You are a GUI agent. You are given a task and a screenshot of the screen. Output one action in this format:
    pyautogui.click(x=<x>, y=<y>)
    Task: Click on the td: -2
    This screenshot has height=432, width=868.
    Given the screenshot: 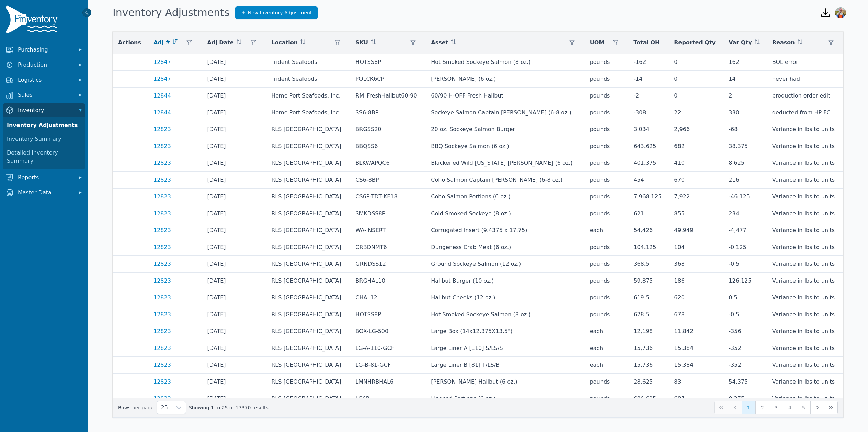 What is the action you would take?
    pyautogui.click(x=648, y=96)
    